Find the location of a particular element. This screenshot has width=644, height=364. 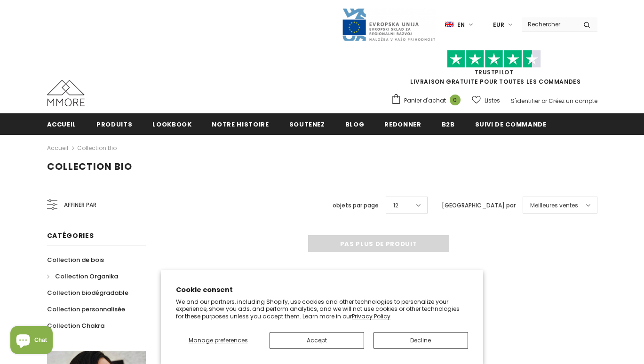

a: Produits is located at coordinates (114, 124).